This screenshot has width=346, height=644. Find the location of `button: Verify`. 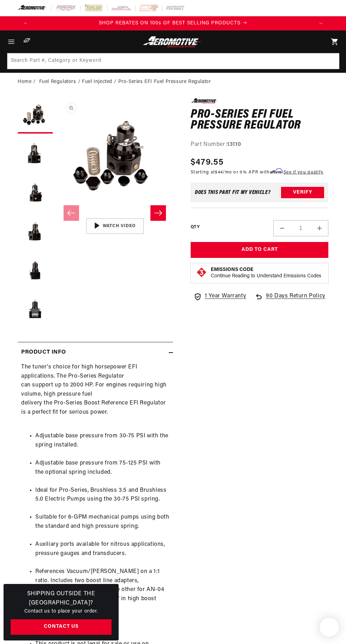

button: Verify is located at coordinates (302, 192).